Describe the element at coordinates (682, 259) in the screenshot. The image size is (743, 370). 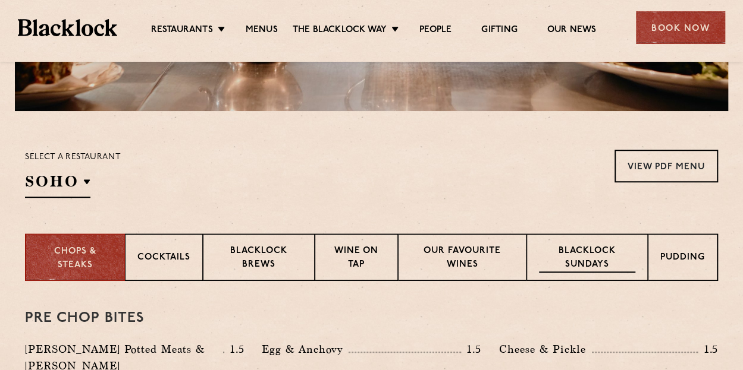
I see `p: Pudding` at that location.